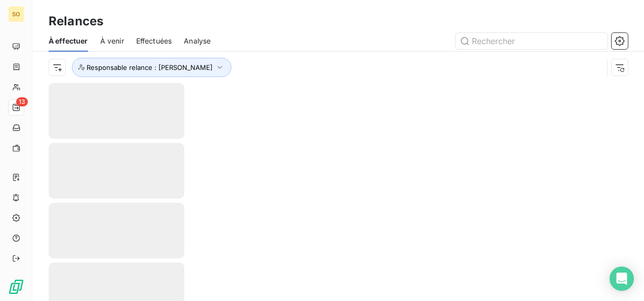 Image resolution: width=644 pixels, height=301 pixels. What do you see at coordinates (68, 41) in the screenshot?
I see `span: À effectuer` at bounding box center [68, 41].